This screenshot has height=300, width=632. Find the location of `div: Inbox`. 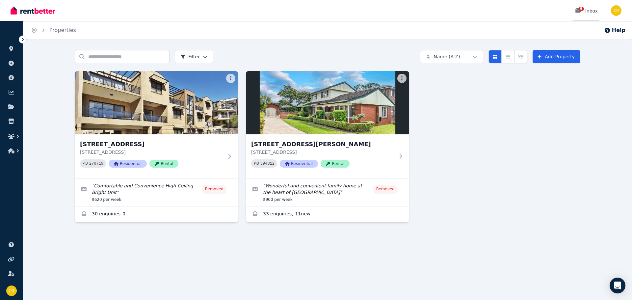

div: Inbox is located at coordinates (586, 11).